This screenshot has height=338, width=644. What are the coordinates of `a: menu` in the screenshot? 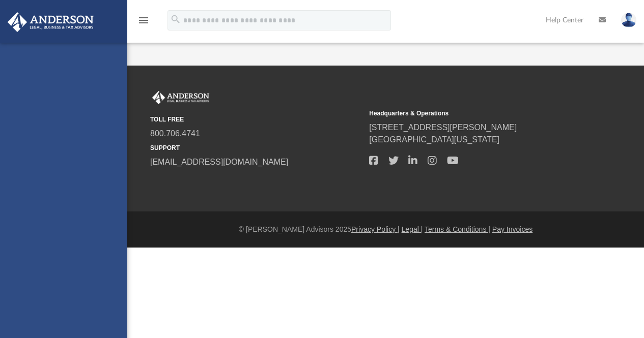 It's located at (144, 23).